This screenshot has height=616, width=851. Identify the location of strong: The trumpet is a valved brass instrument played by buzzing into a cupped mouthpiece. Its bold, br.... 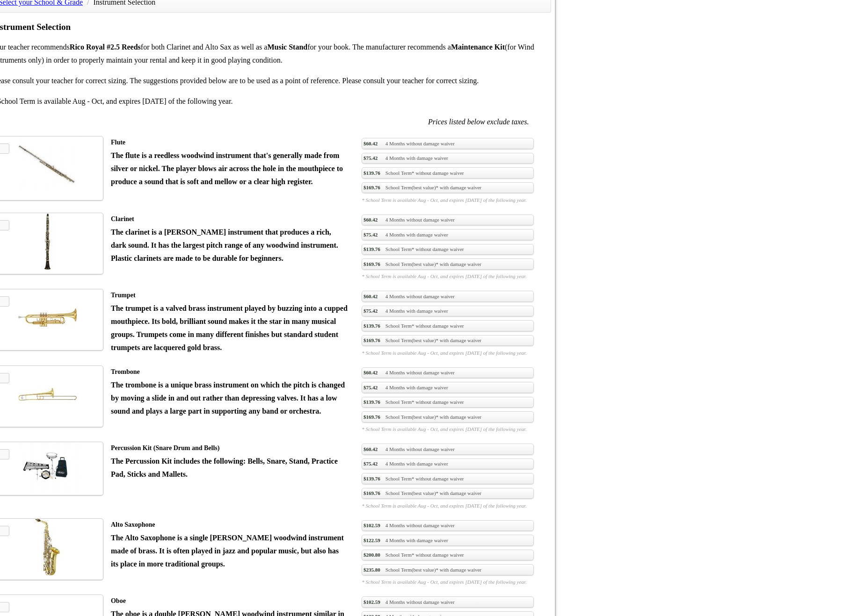
(229, 328).